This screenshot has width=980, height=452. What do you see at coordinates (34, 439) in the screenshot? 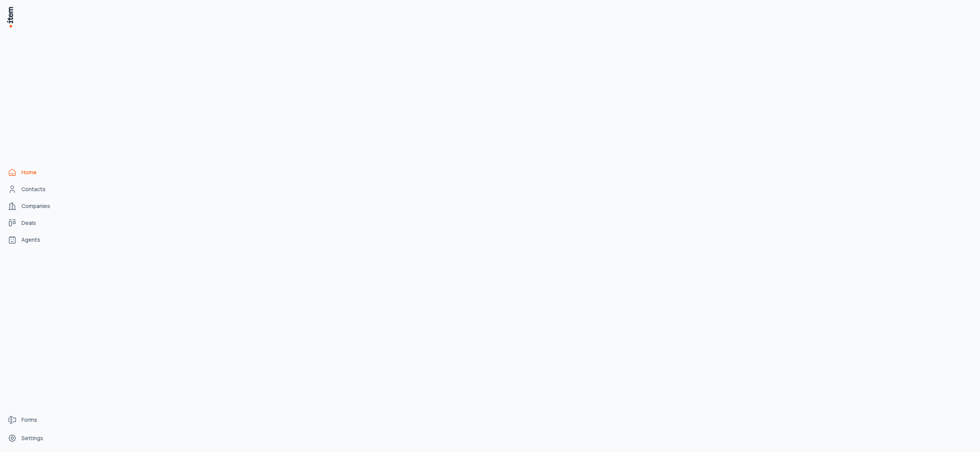
I see `a: Settings` at bounding box center [34, 439].